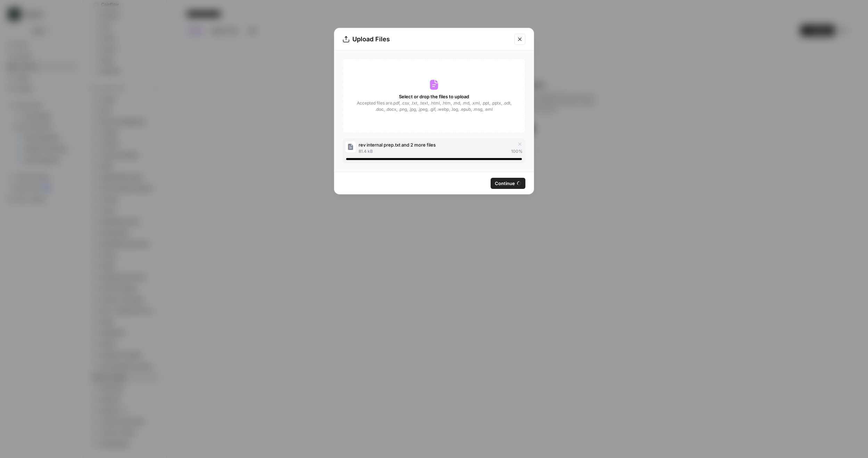 This screenshot has height=458, width=868. I want to click on span: Continue, so click(505, 184).